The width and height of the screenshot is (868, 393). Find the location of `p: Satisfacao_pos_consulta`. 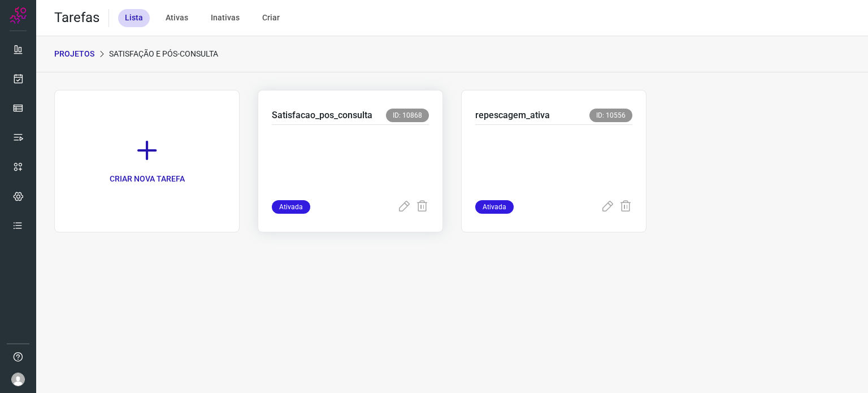

p: Satisfacao_pos_consulta is located at coordinates (322, 115).